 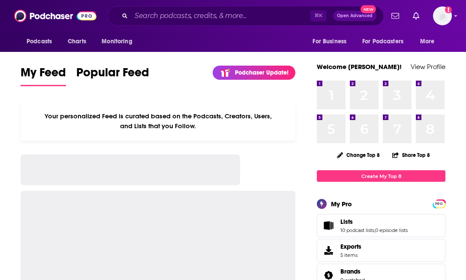 What do you see at coordinates (443, 16) in the screenshot?
I see `span: Logged in as nshort92` at bounding box center [443, 16].